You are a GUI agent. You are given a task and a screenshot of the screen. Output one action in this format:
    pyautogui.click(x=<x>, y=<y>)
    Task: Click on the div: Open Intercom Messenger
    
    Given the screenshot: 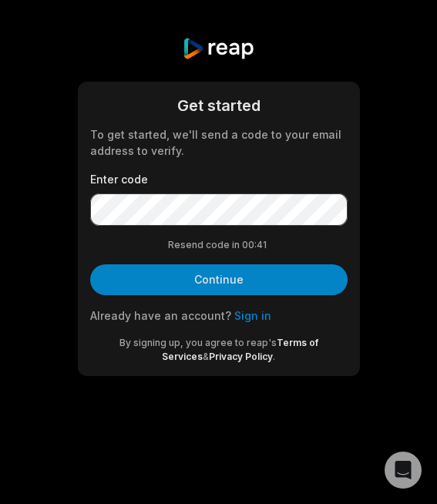 What is the action you would take?
    pyautogui.click(x=403, y=470)
    